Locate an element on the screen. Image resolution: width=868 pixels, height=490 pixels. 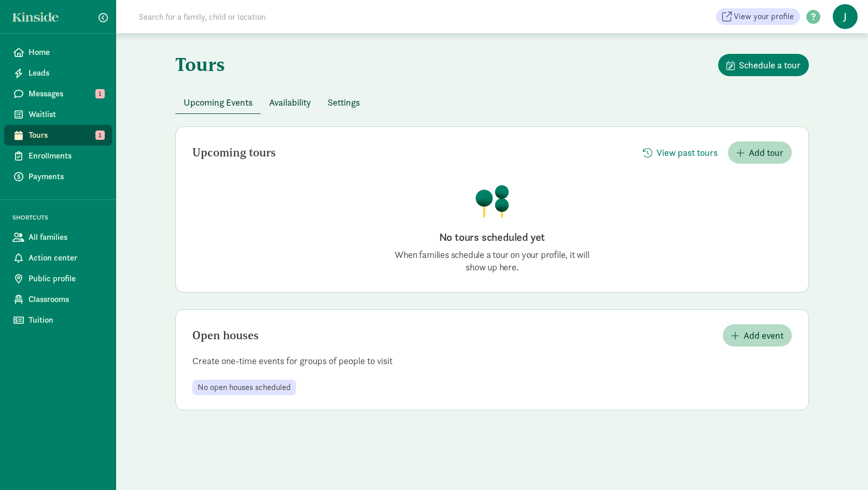
button: Add event is located at coordinates (757, 335).